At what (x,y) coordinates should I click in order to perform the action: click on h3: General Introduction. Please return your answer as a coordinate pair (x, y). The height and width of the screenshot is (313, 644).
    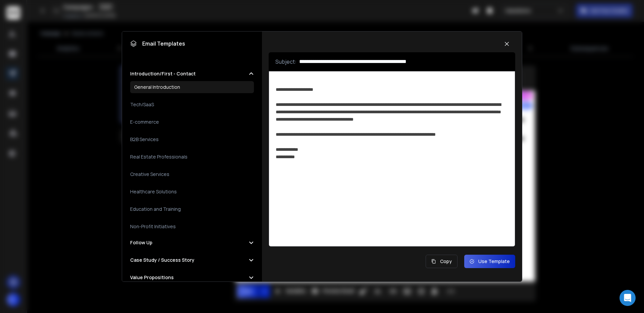
    Looking at the image, I should click on (157, 87).